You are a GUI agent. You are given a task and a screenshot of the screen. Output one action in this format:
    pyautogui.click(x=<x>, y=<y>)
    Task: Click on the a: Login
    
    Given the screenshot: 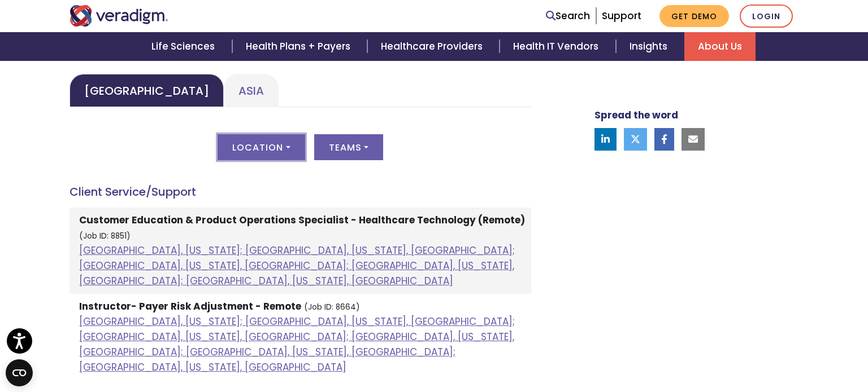 What is the action you would take?
    pyautogui.click(x=766, y=16)
    